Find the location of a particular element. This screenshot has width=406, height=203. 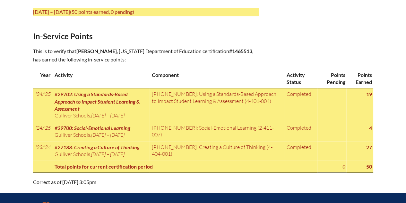

span: #29700: Social-Emotional Learning is located at coordinates (93, 128).